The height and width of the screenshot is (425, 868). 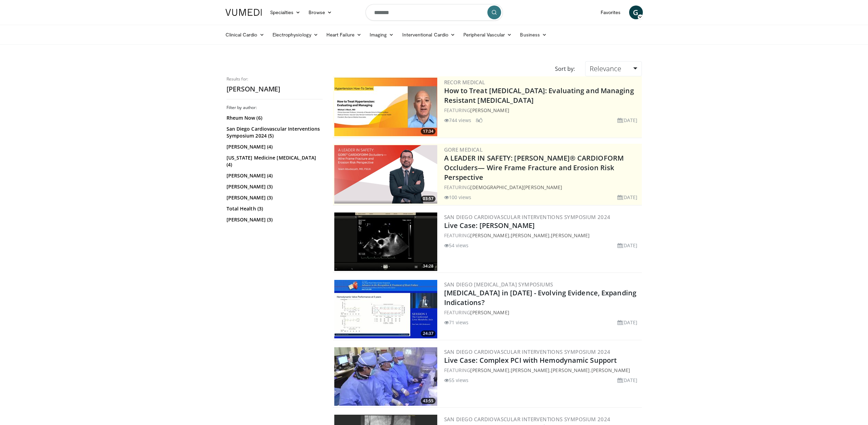 What do you see at coordinates (458, 120) in the screenshot?
I see `li: 744 views` at bounding box center [458, 120].